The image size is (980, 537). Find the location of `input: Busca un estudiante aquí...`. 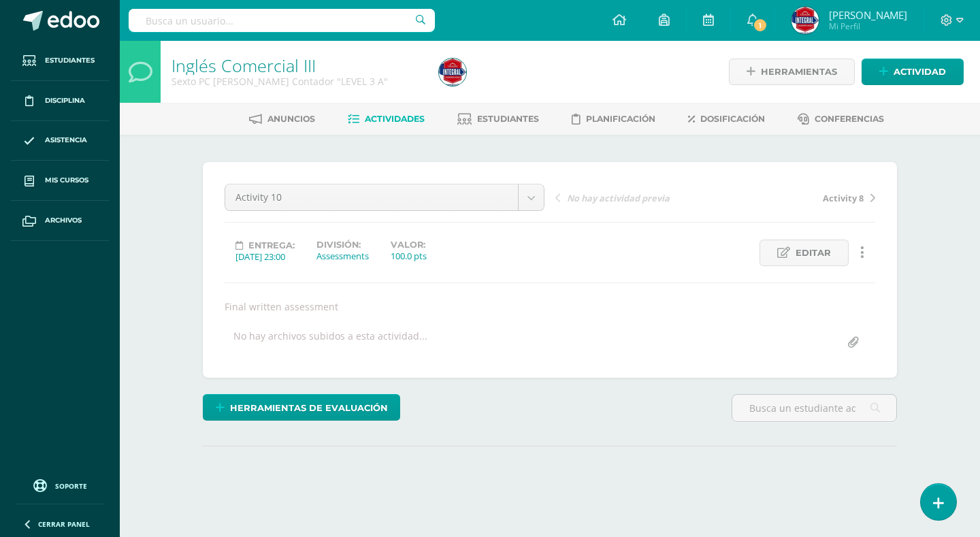

input: Busca un estudiante aquí... is located at coordinates (814, 408).